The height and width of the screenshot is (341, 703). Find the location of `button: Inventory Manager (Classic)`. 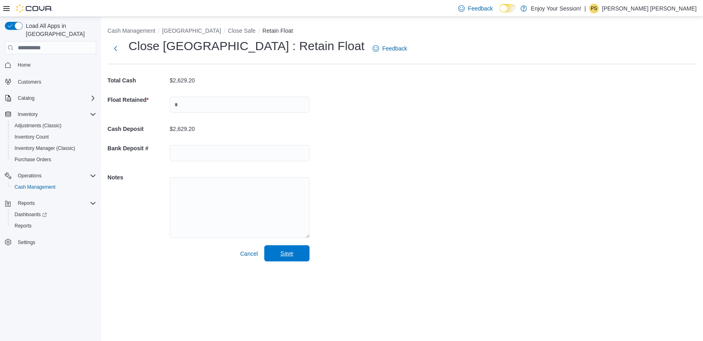

button: Inventory Manager (Classic) is located at coordinates (54, 148).